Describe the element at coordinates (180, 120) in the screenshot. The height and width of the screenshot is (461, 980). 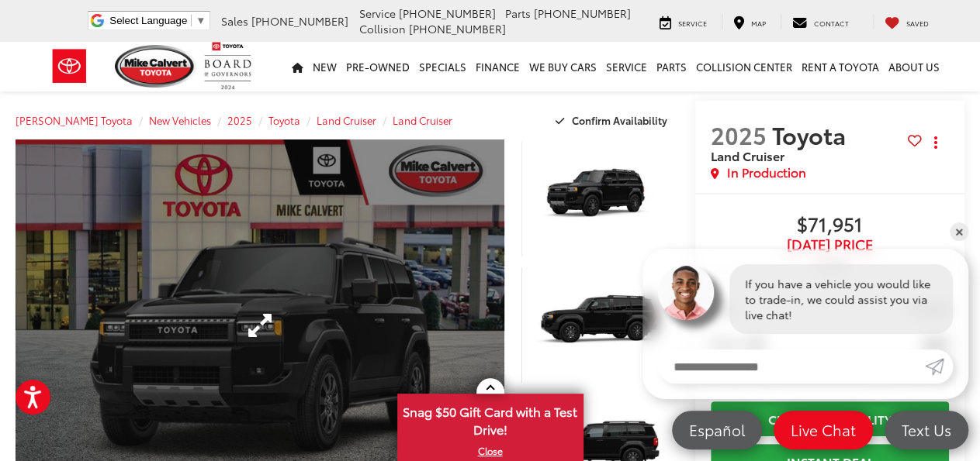
I see `span: New Vehicles` at that location.